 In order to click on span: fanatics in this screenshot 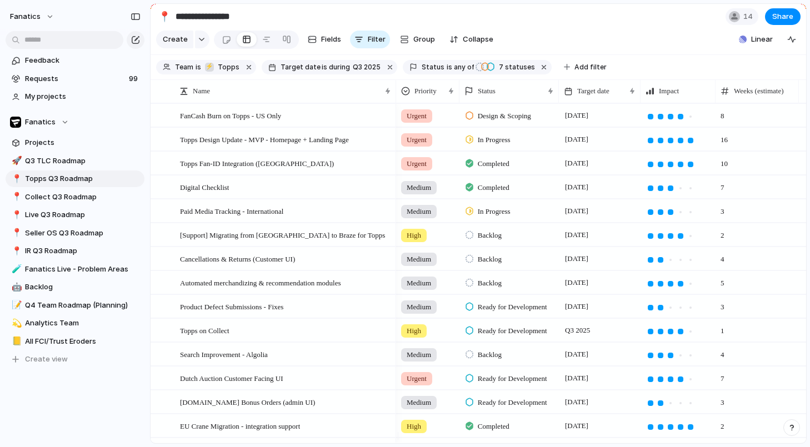, I will do `click(25, 17)`.